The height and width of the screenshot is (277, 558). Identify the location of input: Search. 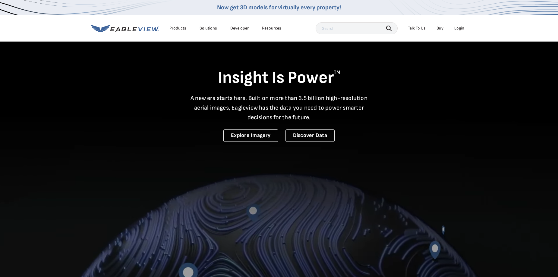
(357, 28).